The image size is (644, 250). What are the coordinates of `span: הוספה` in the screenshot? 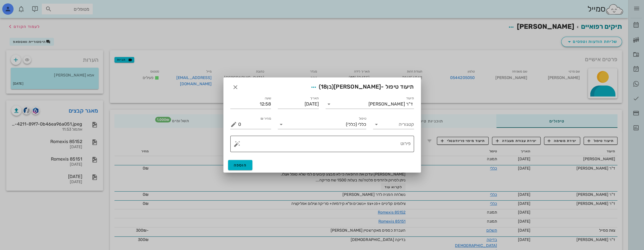 It's located at (240, 165).